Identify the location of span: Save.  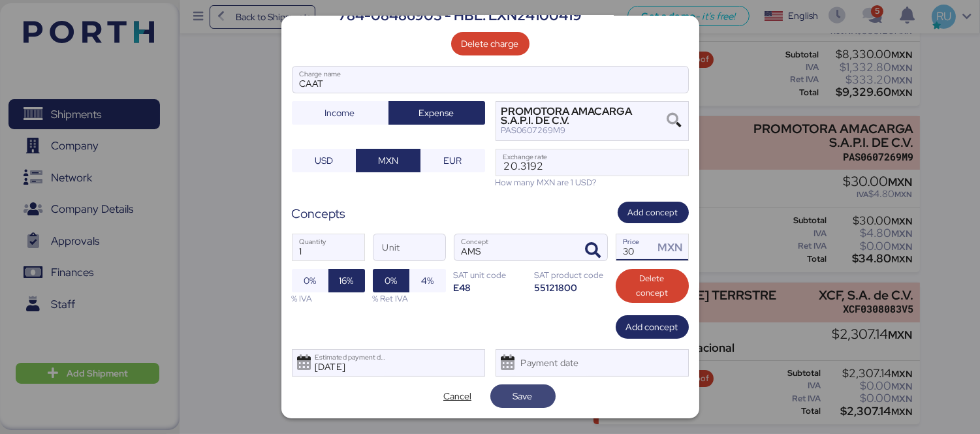
(523, 396).